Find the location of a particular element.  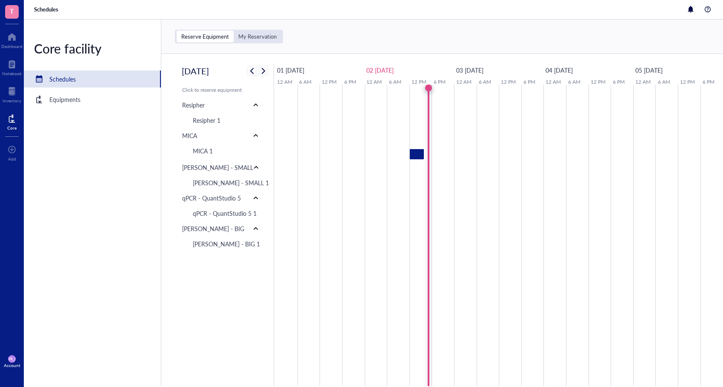

div: qPCR - QuantStudio 5 is located at coordinates (211, 198).